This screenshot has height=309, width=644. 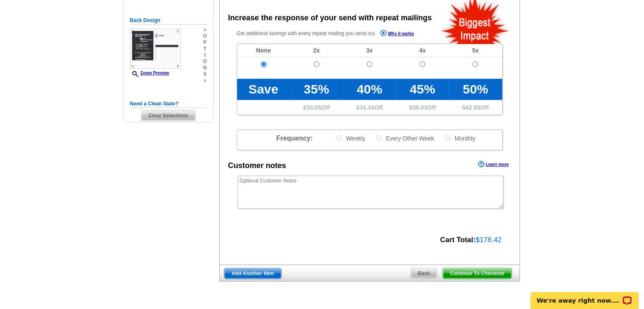 I want to click on span: 34.34, so click(x=367, y=108).